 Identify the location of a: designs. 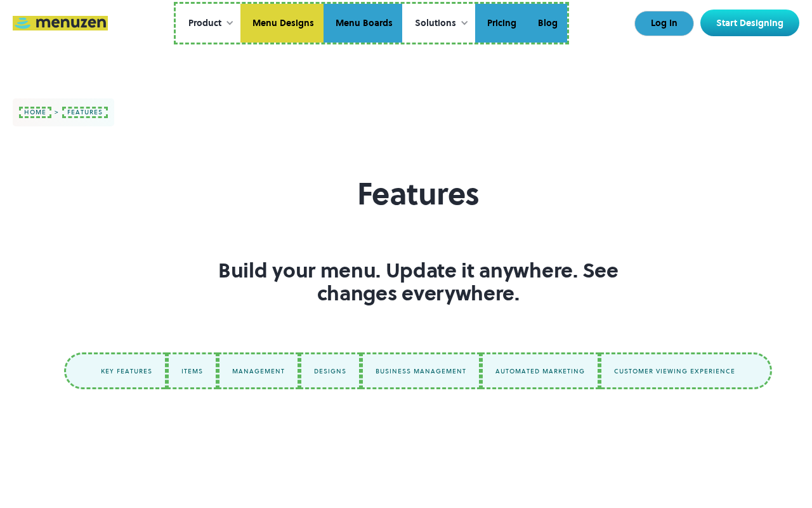
(330, 370).